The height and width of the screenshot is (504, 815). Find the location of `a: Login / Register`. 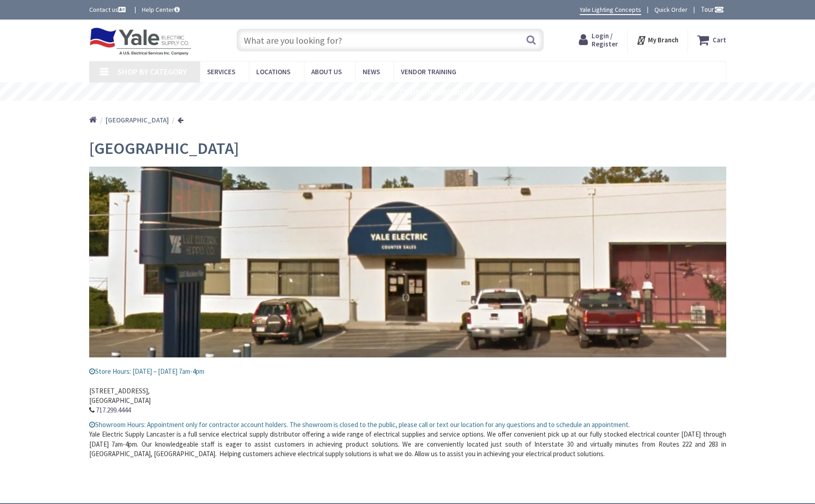

a: Login / Register is located at coordinates (599, 40).